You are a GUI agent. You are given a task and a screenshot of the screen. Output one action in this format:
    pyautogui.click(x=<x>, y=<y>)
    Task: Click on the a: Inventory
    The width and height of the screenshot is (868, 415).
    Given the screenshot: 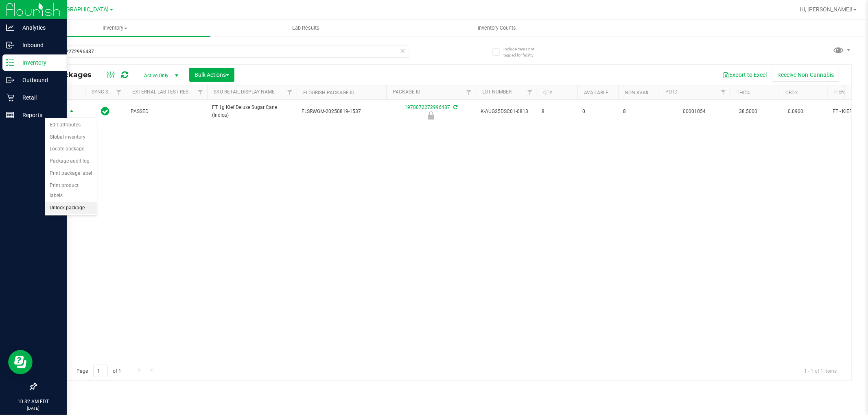 What is the action you would take?
    pyautogui.click(x=115, y=28)
    